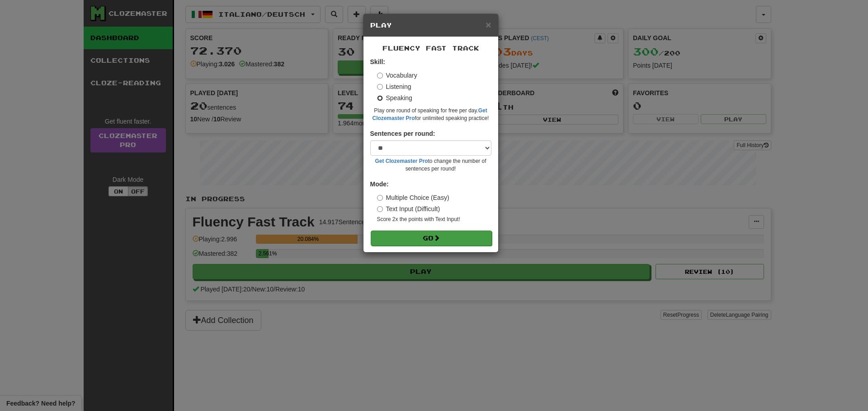  I want to click on label: Multiple Choice (Easy), so click(413, 198).